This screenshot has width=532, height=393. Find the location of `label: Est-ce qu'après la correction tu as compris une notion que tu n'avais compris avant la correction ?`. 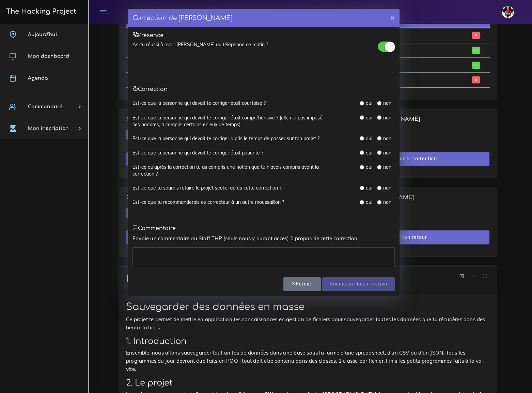

label: Est-ce qu'après la correction tu as compris une notion que tu n'avais compris avant la correction ? is located at coordinates (229, 171).